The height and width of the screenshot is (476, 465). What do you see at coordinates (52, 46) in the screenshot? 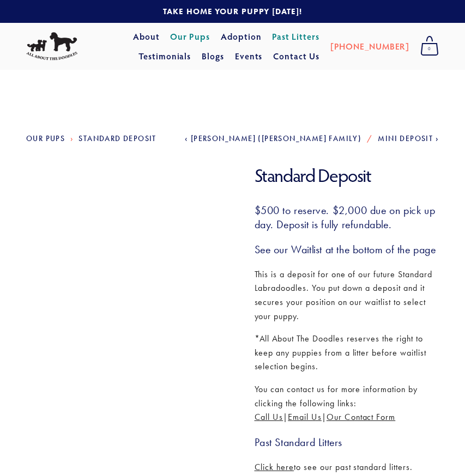
I see `img: All About The Doodles` at bounding box center [52, 46].